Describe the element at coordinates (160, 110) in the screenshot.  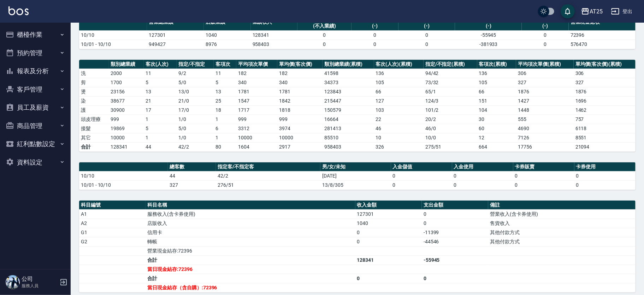
I see `td: 17` at that location.